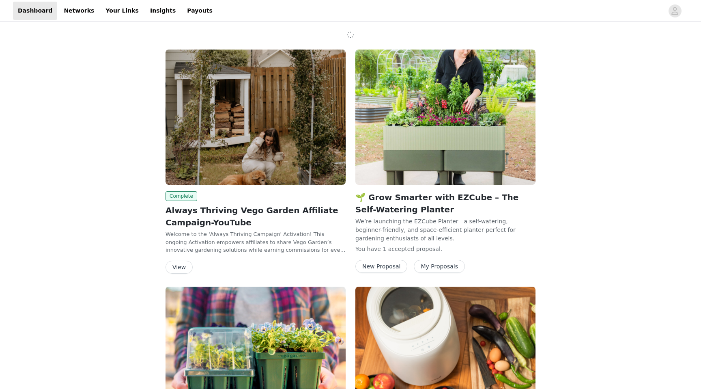 The image size is (701, 389). What do you see at coordinates (79, 11) in the screenshot?
I see `a: Networks` at bounding box center [79, 11].